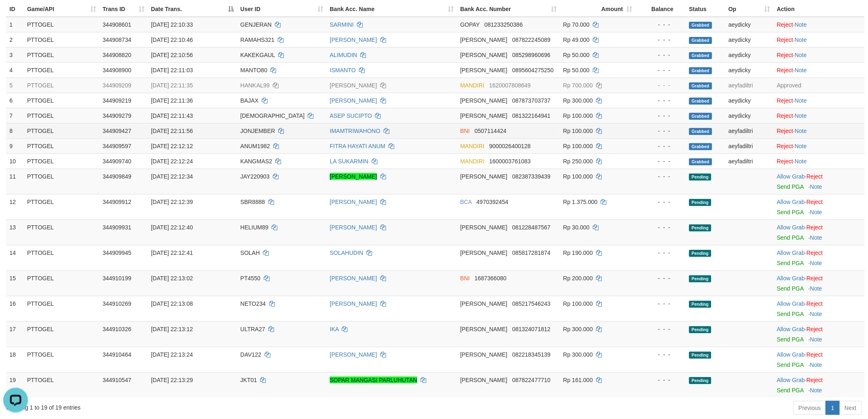 This screenshot has height=419, width=868. I want to click on span: 344908601, so click(117, 25).